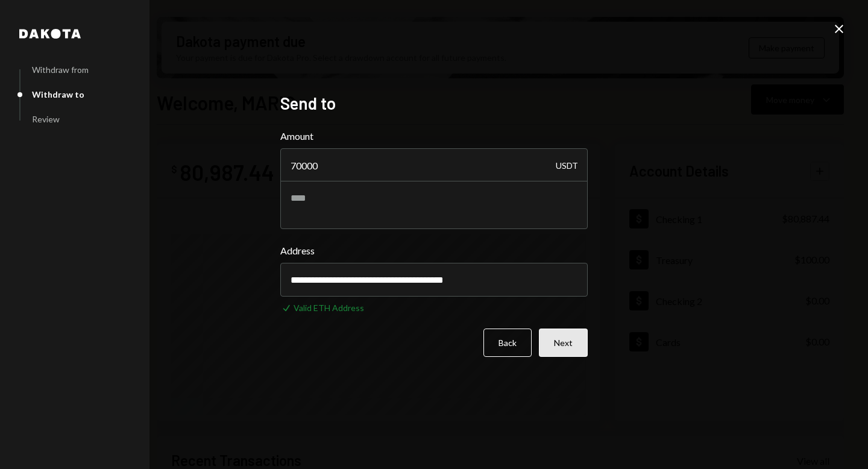 This screenshot has height=469, width=868. I want to click on label: Address, so click(434, 250).